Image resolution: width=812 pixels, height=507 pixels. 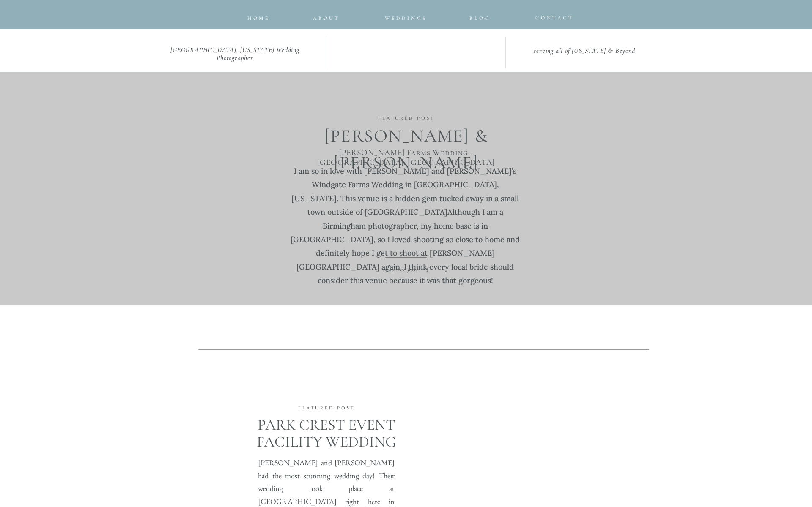 I want to click on span: CONTACT, so click(x=554, y=18).